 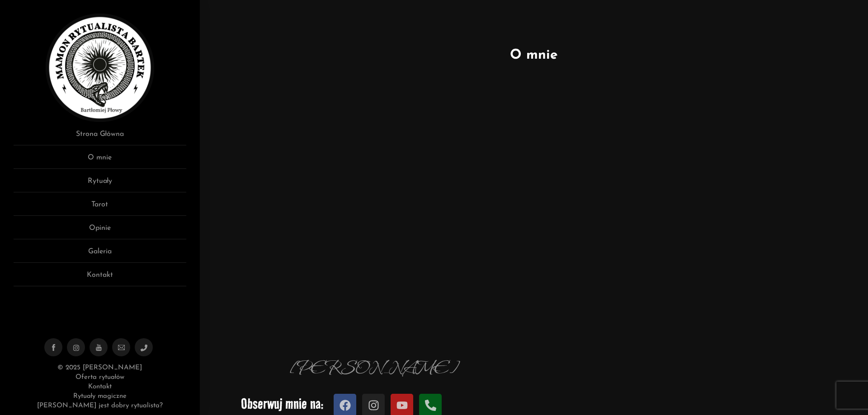 I want to click on a: Opinie, so click(x=100, y=231).